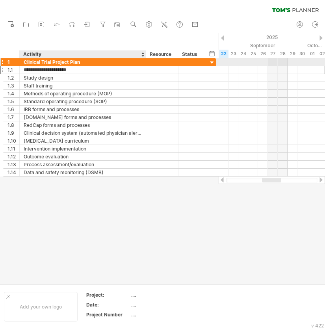 Image resolution: width=325 pixels, height=329 pixels. What do you see at coordinates (13, 70) in the screenshot?
I see `div: 1.1` at bounding box center [13, 70].